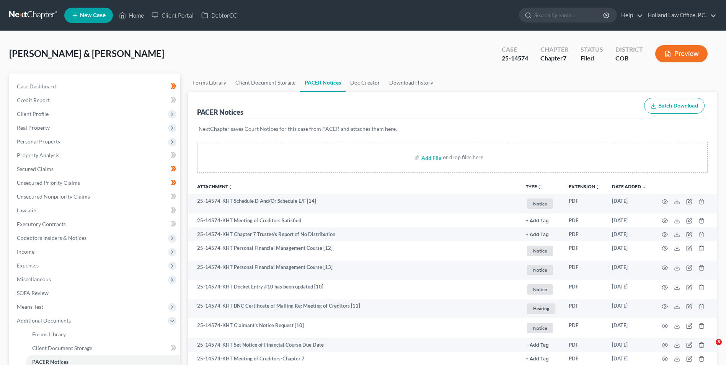 Image resolution: width=726 pixels, height=365 pixels. Describe the element at coordinates (353, 251) in the screenshot. I see `td: 25-14574-KHT Personal Financial Management Course [12]` at that location.